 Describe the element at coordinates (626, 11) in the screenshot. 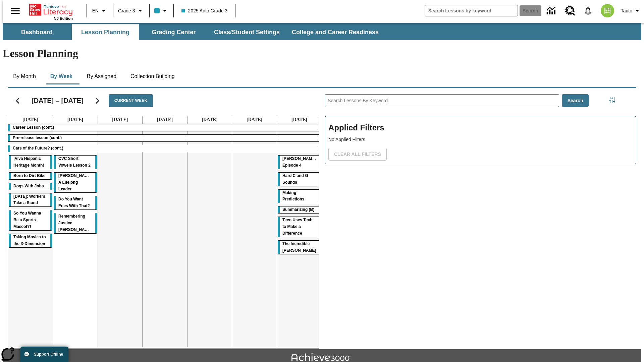

I see `span: Tauto` at that location.